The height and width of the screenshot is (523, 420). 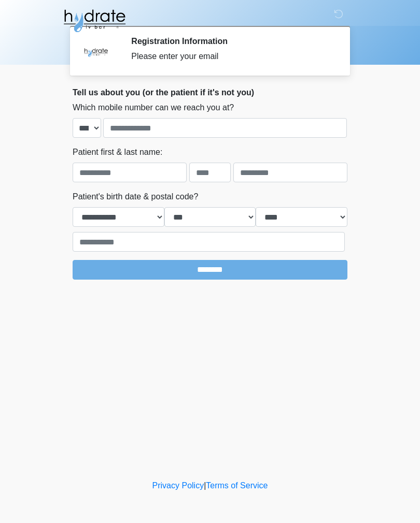 I want to click on label: Which mobile number can we reach you at?, so click(x=153, y=108).